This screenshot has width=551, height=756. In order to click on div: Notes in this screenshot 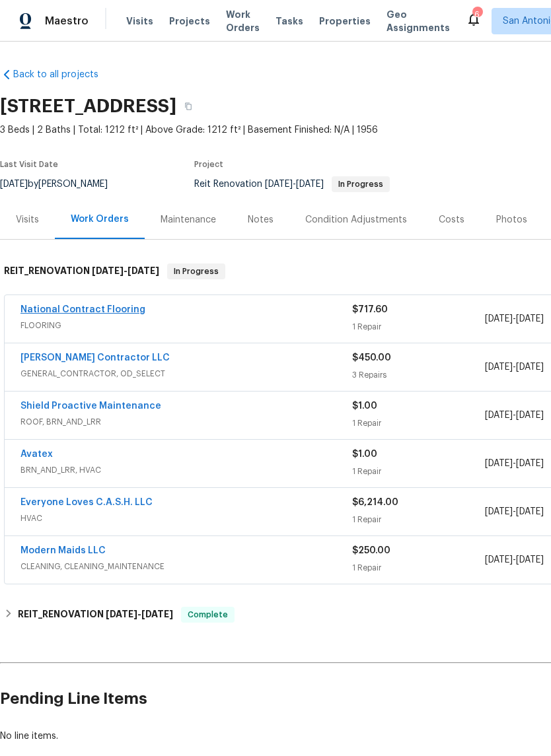, I will do `click(260, 220)`.